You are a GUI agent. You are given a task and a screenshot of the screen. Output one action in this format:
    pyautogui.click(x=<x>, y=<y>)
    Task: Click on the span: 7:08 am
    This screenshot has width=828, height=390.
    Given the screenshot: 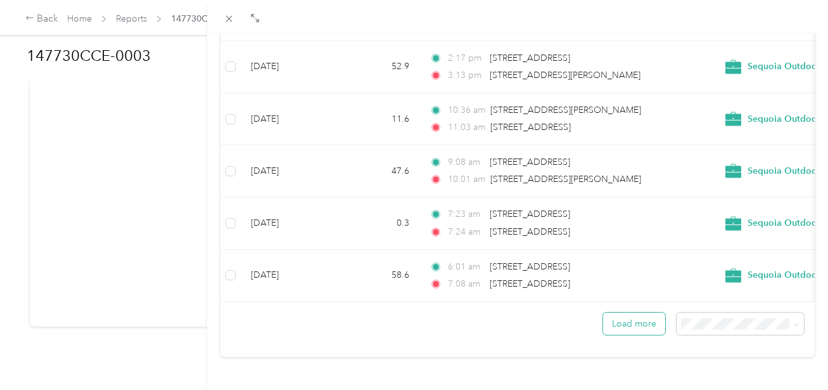 What is the action you would take?
    pyautogui.click(x=466, y=284)
    